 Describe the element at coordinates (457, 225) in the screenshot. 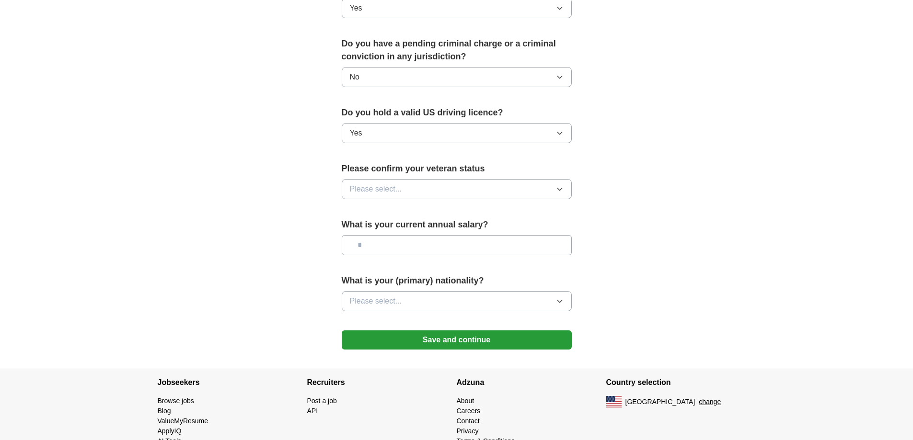

I see `label: What is your current annual salary?` at that location.